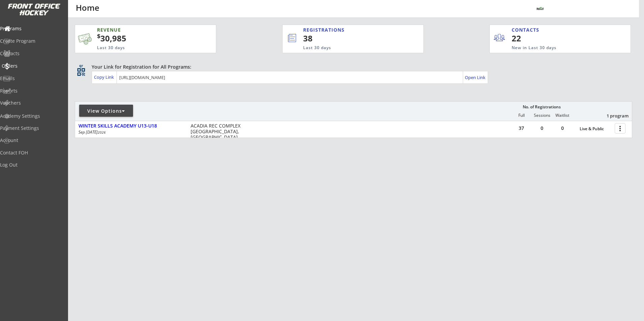 This screenshot has width=644, height=321. I want to click on div: View Options, so click(106, 111).